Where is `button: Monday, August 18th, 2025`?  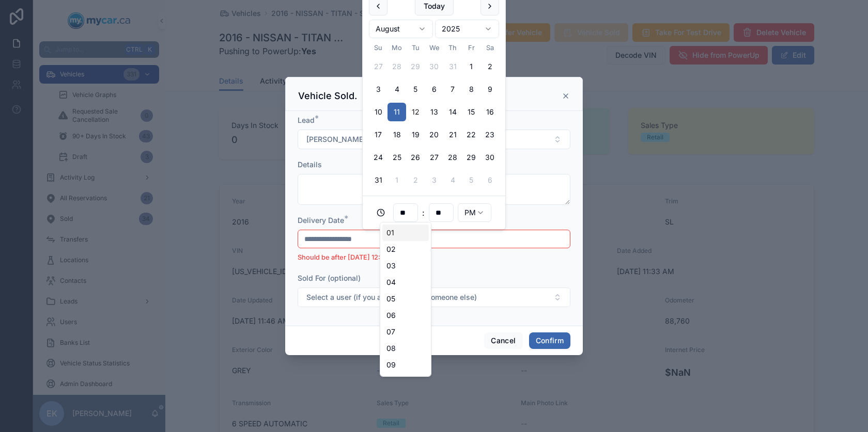 button: Monday, August 18th, 2025 is located at coordinates (397, 135).